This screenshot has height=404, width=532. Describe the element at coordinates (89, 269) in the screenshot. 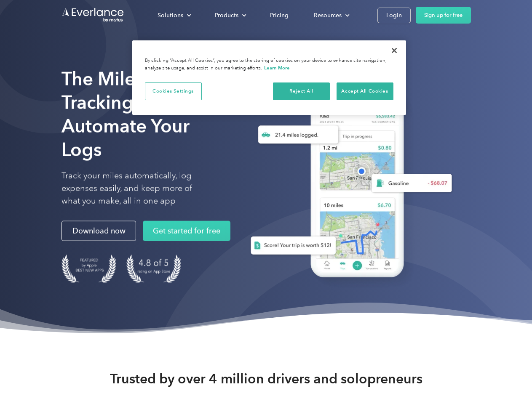

I see `img: Badge for Featured by Apple Best New Apps` at that location.